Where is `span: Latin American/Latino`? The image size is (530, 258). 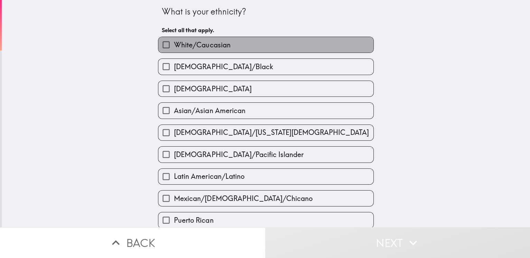
span: Latin American/Latino is located at coordinates (209, 176).